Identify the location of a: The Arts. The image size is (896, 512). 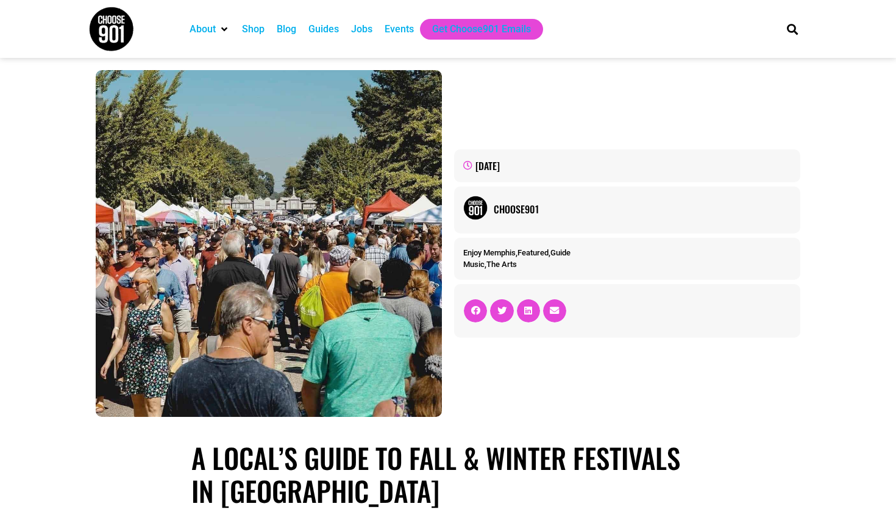
(501, 264).